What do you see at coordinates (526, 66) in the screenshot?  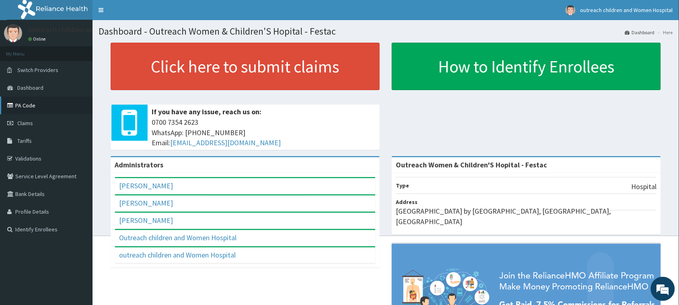 I see `a: How to Identify Enrollees` at bounding box center [526, 66].